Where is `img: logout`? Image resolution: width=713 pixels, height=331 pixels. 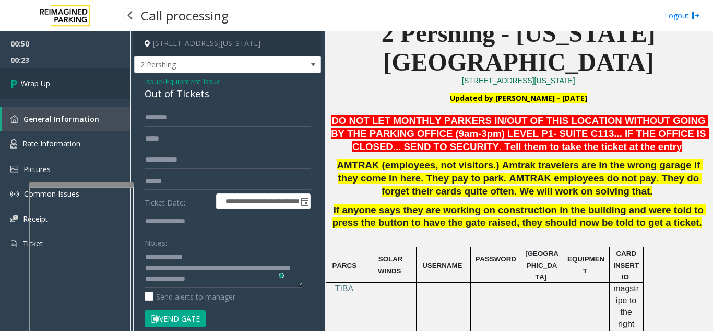
img: logout is located at coordinates (696, 15).